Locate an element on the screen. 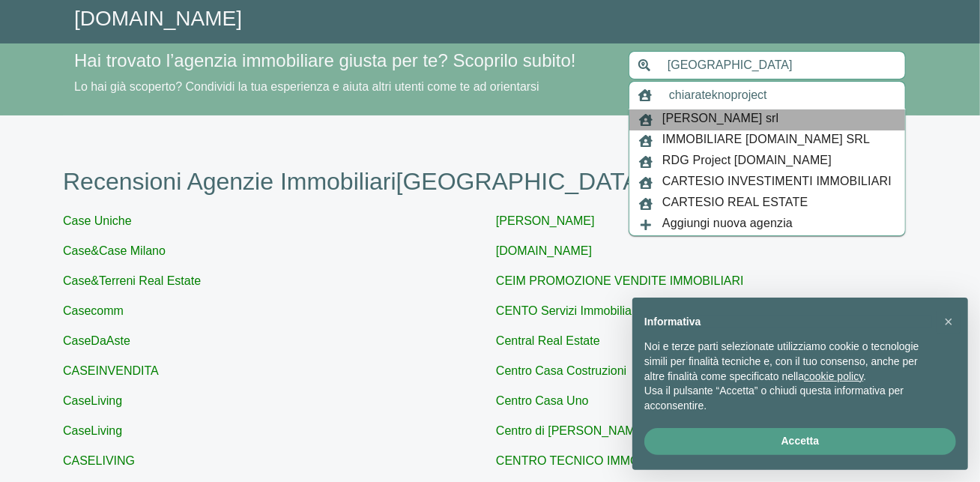 This screenshot has width=980, height=482. a: Case Uniche is located at coordinates (97, 220).